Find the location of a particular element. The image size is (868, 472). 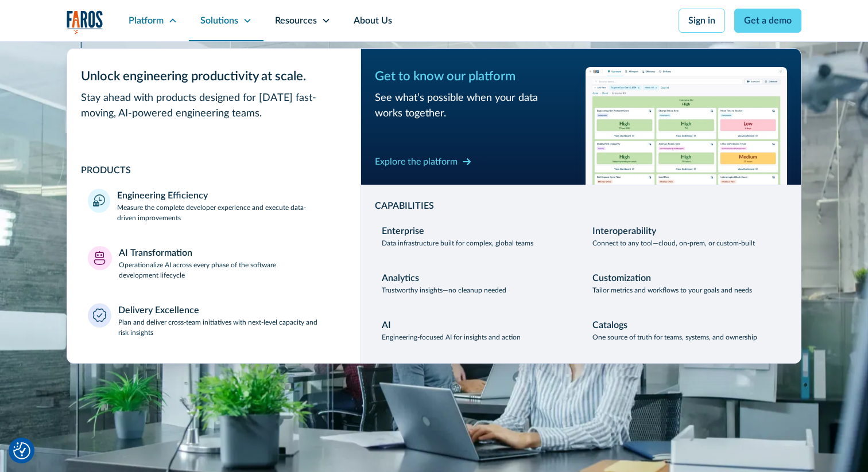

div: Catalogs is located at coordinates (610, 325).